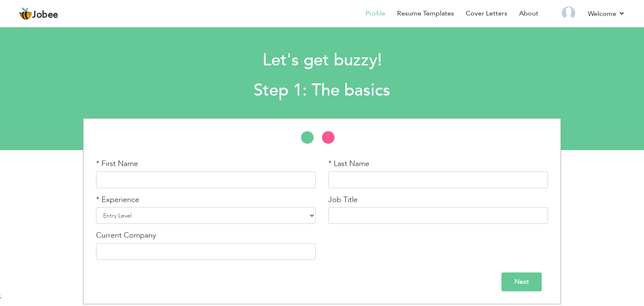 This screenshot has height=306, width=644. I want to click on h2: Step 1: The basics, so click(322, 90).